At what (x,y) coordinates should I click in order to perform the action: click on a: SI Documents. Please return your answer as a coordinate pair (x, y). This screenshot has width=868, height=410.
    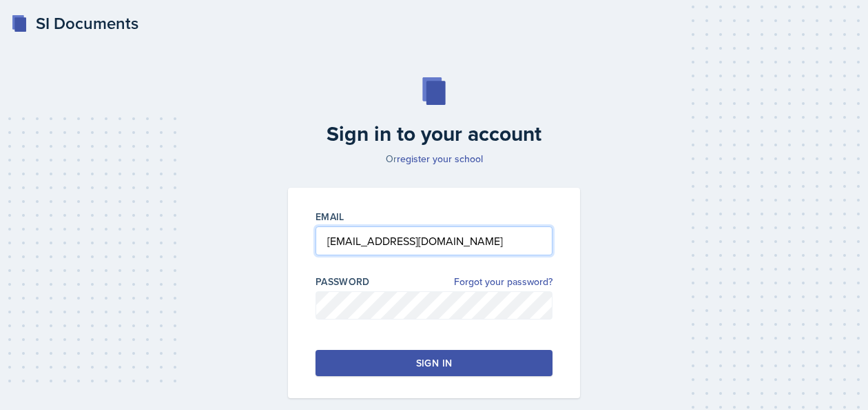
    Looking at the image, I should click on (74, 23).